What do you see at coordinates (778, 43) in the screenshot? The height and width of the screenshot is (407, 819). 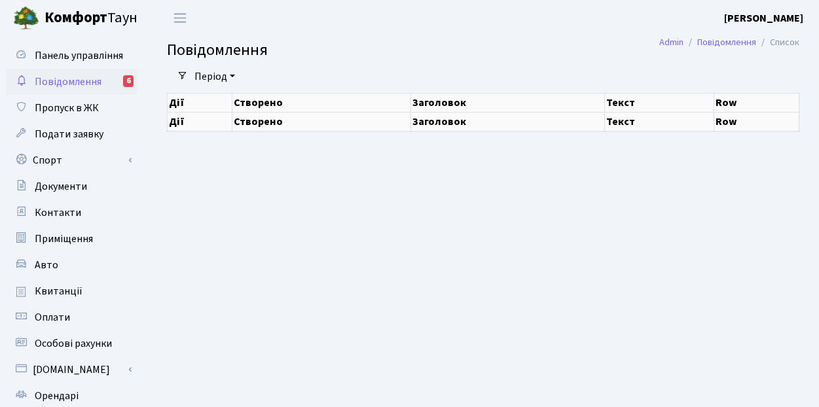 I see `li: Список` at bounding box center [778, 43].